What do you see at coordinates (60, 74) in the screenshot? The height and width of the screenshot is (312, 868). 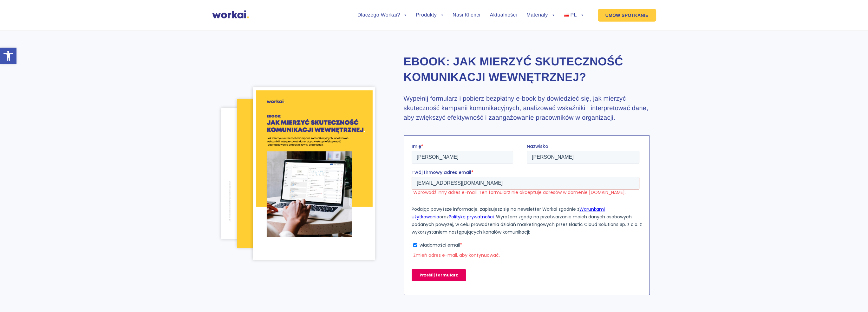 I see `a: Polityką prywatności` at bounding box center [60, 74].